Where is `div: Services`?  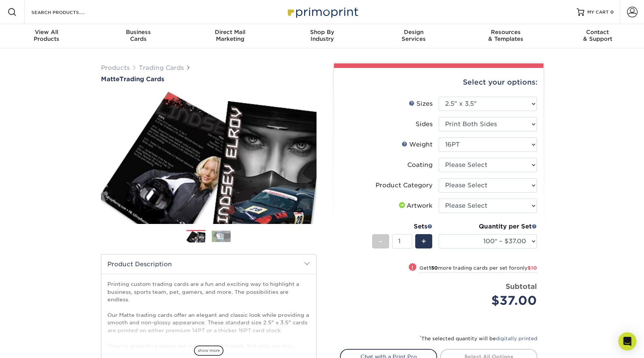 div: Services is located at coordinates (414, 36).